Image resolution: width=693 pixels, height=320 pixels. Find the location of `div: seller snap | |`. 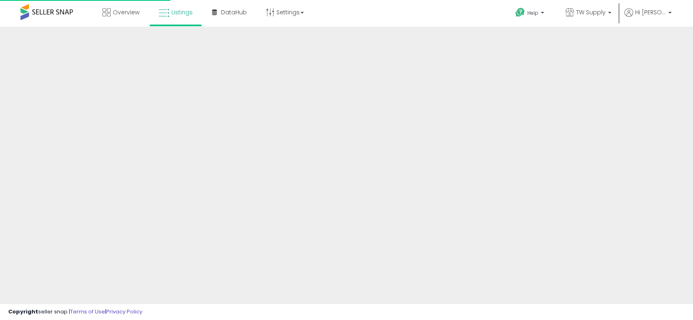

div: seller snap | | is located at coordinates (75, 312).